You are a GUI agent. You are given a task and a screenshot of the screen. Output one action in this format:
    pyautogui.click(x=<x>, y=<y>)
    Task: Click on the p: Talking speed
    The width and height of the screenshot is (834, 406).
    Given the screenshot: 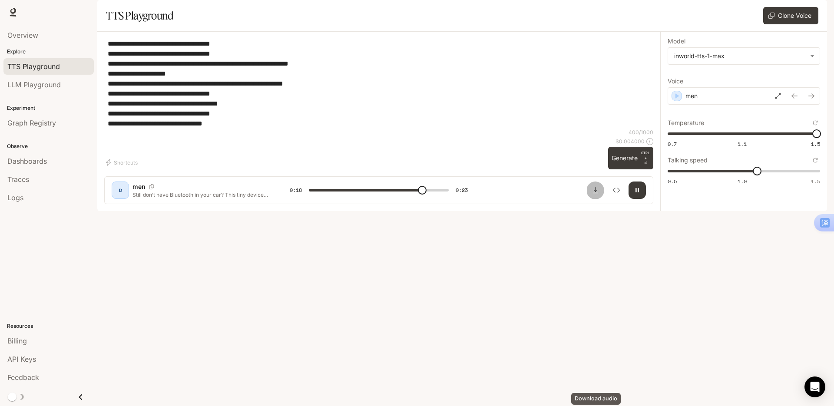 What is the action you would take?
    pyautogui.click(x=688, y=160)
    